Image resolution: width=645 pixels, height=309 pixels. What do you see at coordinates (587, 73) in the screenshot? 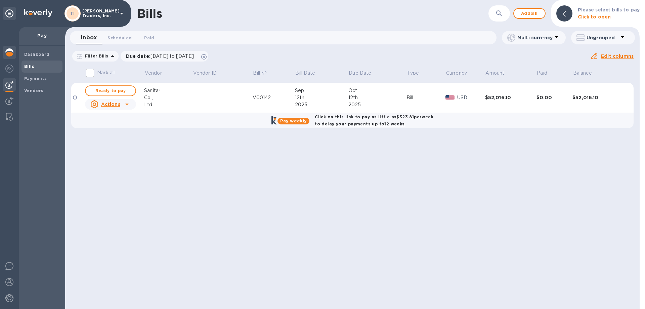
I see `span: Balance` at bounding box center [587, 73].